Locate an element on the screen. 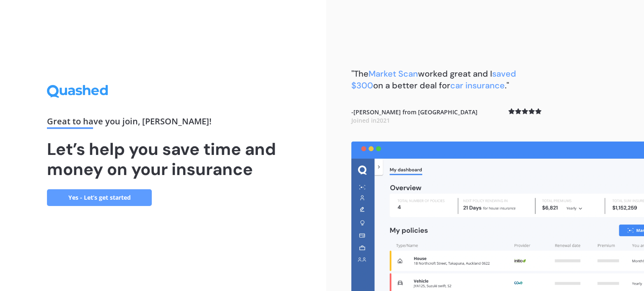 The image size is (644, 291). span: car insurance is located at coordinates (477, 86).